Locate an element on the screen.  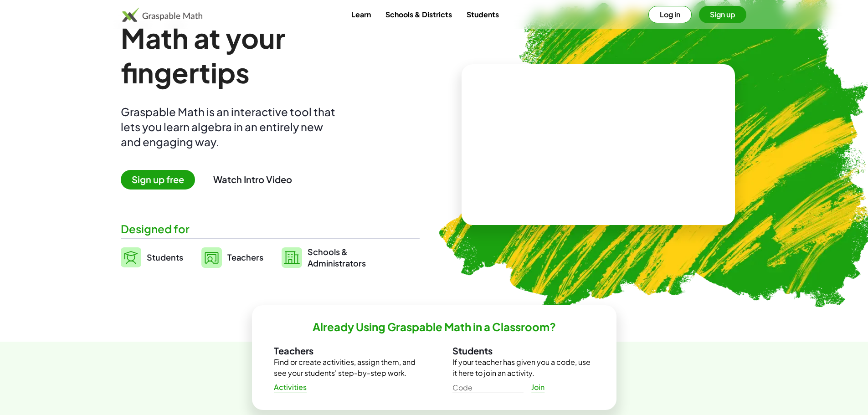
div: Graspable Math is an interactive tool that lets you learn algebra in an entirely new and engaging... is located at coordinates (230, 127).